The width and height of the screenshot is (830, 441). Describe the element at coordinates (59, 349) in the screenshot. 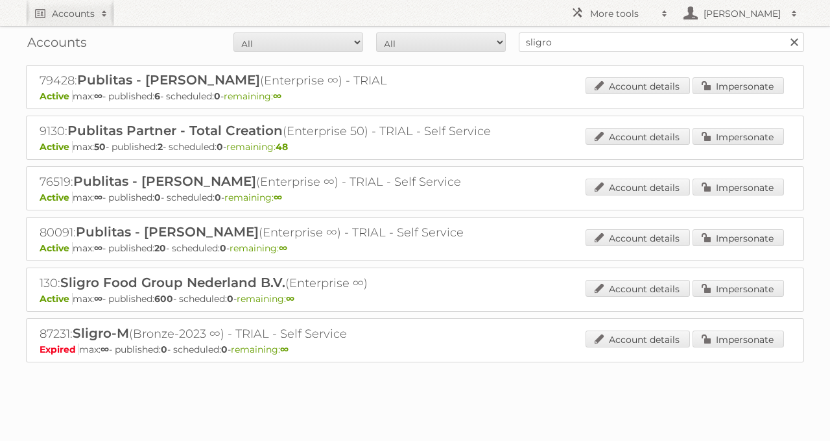

I see `span: Expired` at that location.